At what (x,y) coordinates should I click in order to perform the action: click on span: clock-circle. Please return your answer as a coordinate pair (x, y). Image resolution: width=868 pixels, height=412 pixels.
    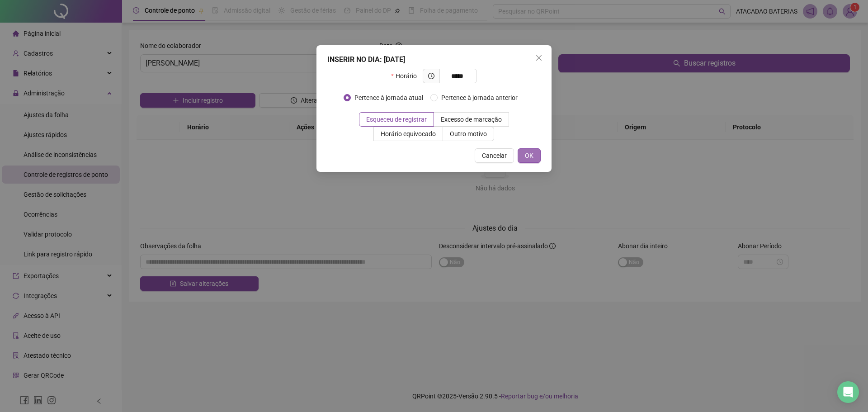
    Looking at the image, I should click on (431, 76).